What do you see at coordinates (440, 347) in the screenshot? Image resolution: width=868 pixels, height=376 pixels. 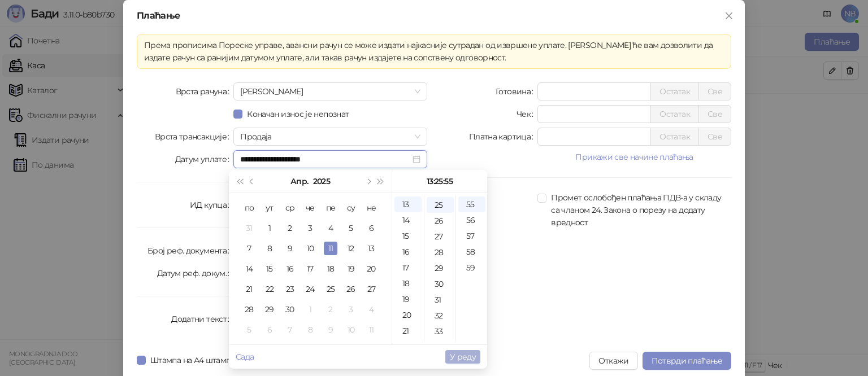 I see `div: 34` at bounding box center [440, 347].